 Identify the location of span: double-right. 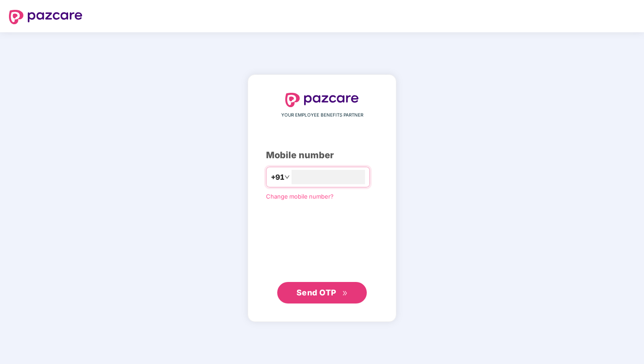
(345, 293).